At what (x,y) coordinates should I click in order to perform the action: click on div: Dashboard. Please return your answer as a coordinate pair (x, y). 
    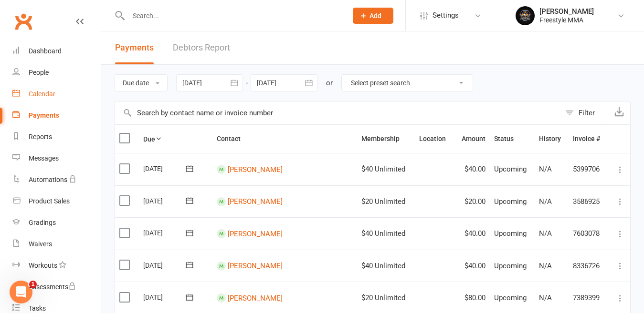
    Looking at the image, I should click on (45, 51).